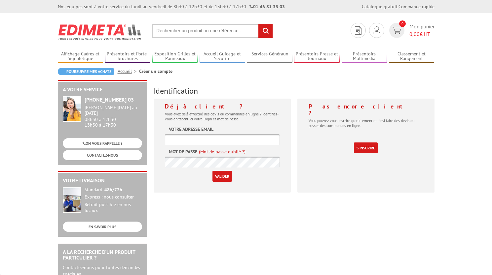 This screenshot has width=492, height=275. Describe the element at coordinates (113, 190) in the screenshot. I see `strong: 48h/72h` at that location.